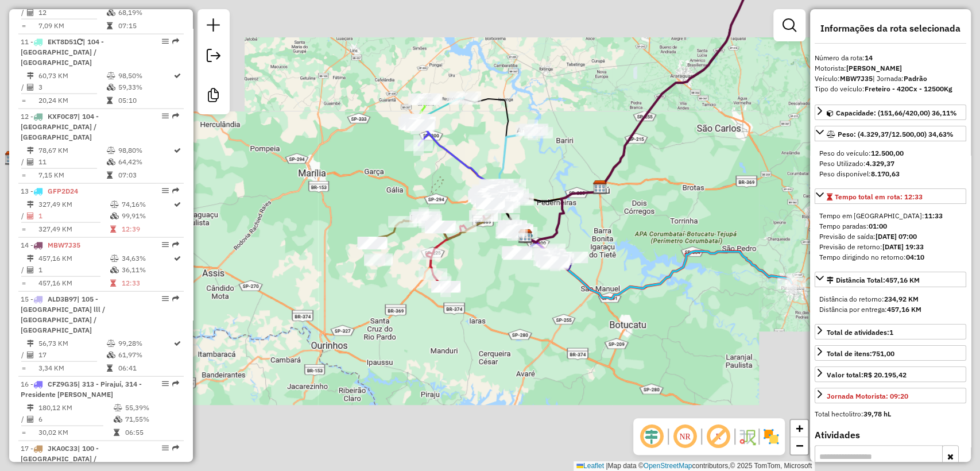 This screenshot has height=471, width=980. Describe the element at coordinates (890, 237) in the screenshot. I see `div: Previsão de saída:` at that location.